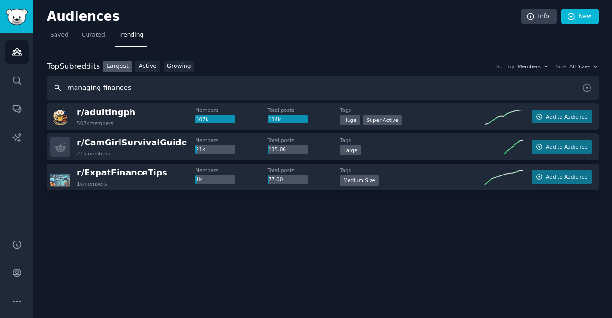 This screenshot has width=612, height=318. What do you see at coordinates (506, 67) in the screenshot?
I see `div: Sort by` at bounding box center [506, 67].